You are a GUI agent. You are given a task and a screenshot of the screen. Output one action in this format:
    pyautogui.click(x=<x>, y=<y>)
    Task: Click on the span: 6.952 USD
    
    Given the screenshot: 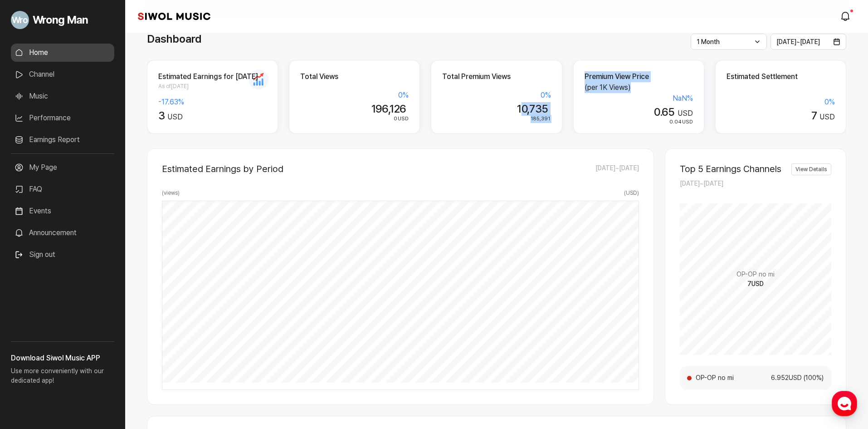 What is the action you would take?
    pyautogui.click(x=781, y=378)
    